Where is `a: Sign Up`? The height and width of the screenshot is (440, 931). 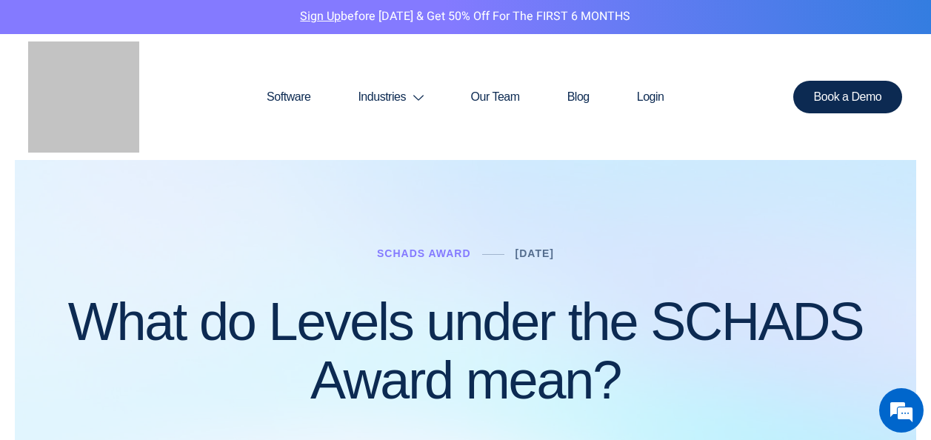 a: Sign Up is located at coordinates (320, 16).